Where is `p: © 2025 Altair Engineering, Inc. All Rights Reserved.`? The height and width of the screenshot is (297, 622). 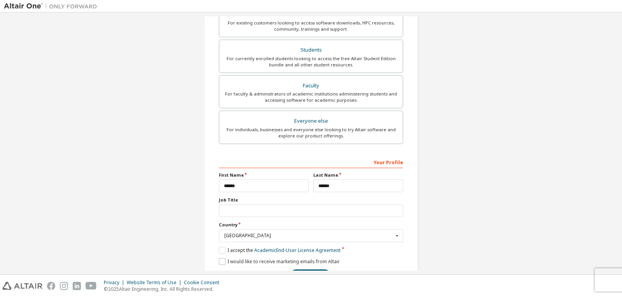
p: © 2025 Altair Engineering, Inc. All Rights Reserved. is located at coordinates (164, 289).